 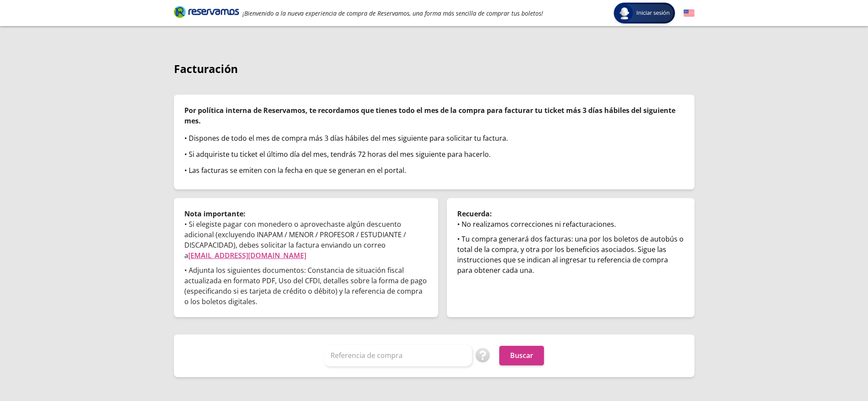 What do you see at coordinates (434, 138) in the screenshot?
I see `div: • Dispones de todo el mes de compra más 3 días hábiles del mes siguiente para solicitar tu factura.` at bounding box center [434, 138].